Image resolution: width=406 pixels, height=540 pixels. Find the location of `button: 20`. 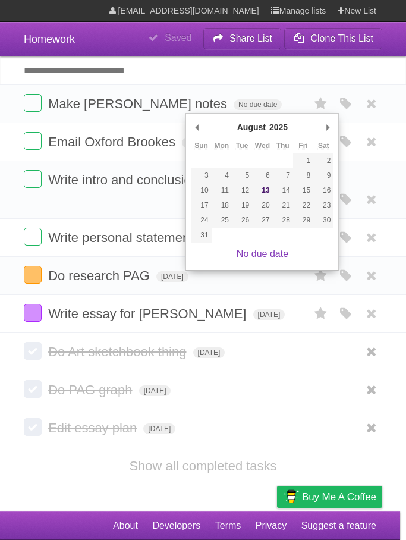

button: 20 is located at coordinates (262, 205).